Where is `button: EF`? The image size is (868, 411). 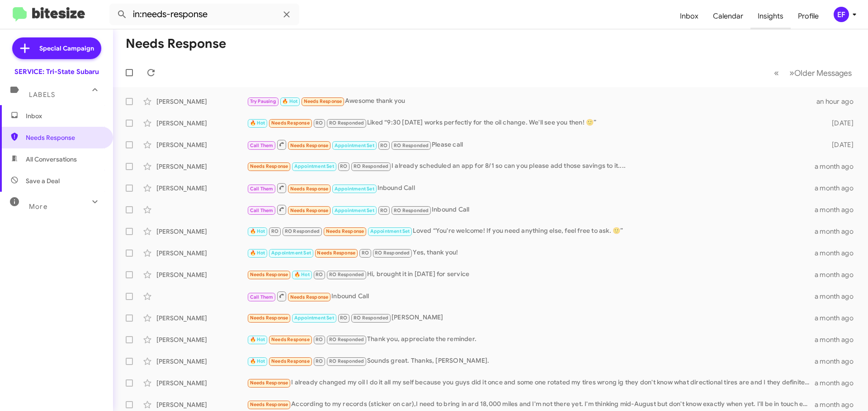
button: EF is located at coordinates (841, 15).